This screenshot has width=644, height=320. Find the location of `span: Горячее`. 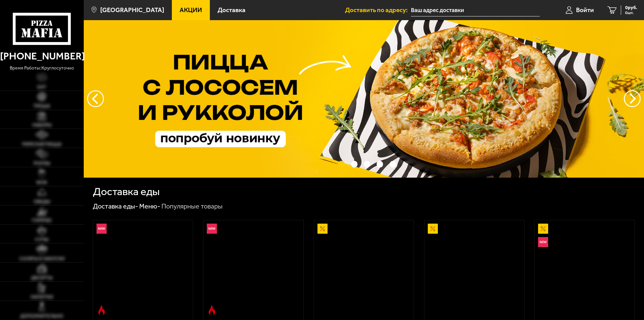

span: Горячее is located at coordinates (42, 221).